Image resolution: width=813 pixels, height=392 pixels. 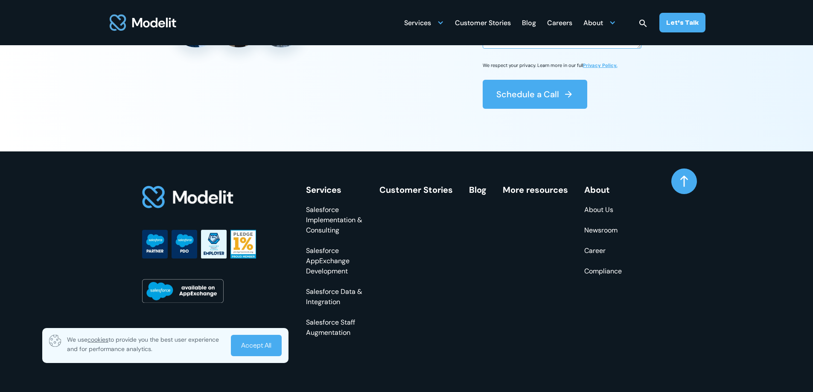 I want to click on button: Schedule a Call, so click(x=535, y=94).